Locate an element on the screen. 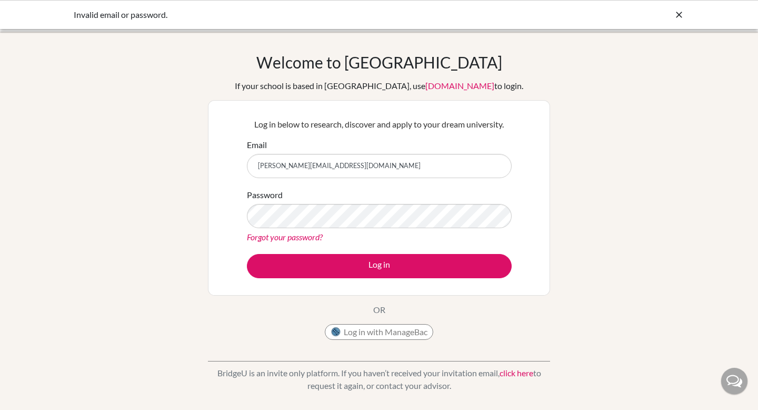 The width and height of the screenshot is (758, 410). p: OR is located at coordinates (379, 310).